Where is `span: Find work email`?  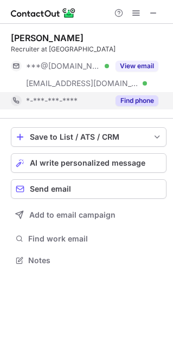
span: Find work email is located at coordinates (95, 238).